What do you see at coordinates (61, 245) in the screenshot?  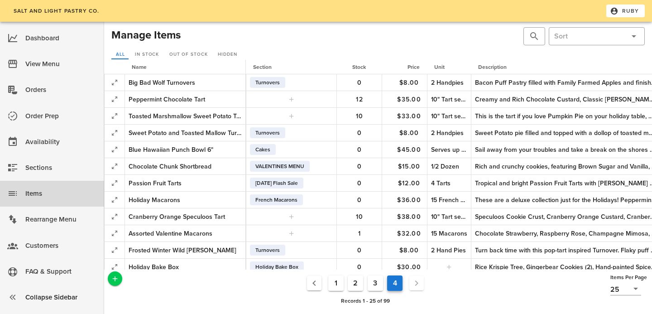 I see `div: Customers` at bounding box center [61, 245].